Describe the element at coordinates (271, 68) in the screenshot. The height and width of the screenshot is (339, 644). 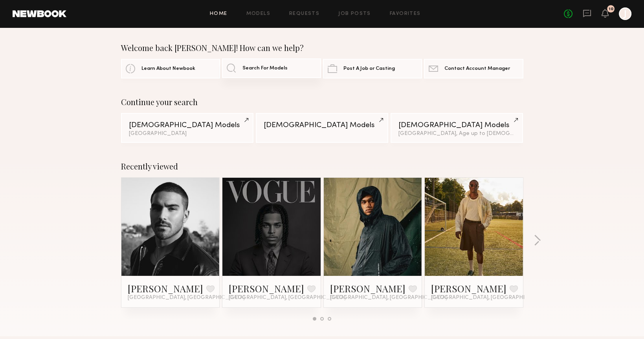
I see `a: Search For Models` at that location.